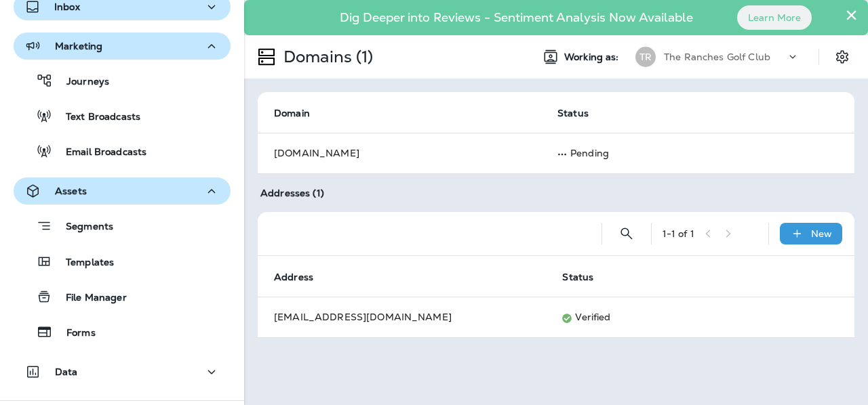 The image size is (868, 405). What do you see at coordinates (684, 318) in the screenshot?
I see `td: Verified` at bounding box center [684, 318].